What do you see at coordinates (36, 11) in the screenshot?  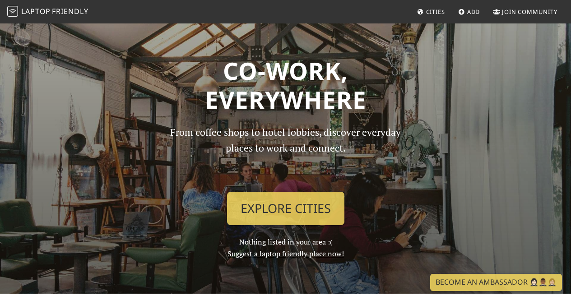 I see `span: Laptop` at bounding box center [36, 11].